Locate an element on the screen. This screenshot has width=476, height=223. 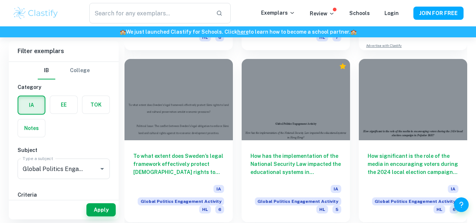
a: Advertise with Clastify is located at coordinates (384, 46).